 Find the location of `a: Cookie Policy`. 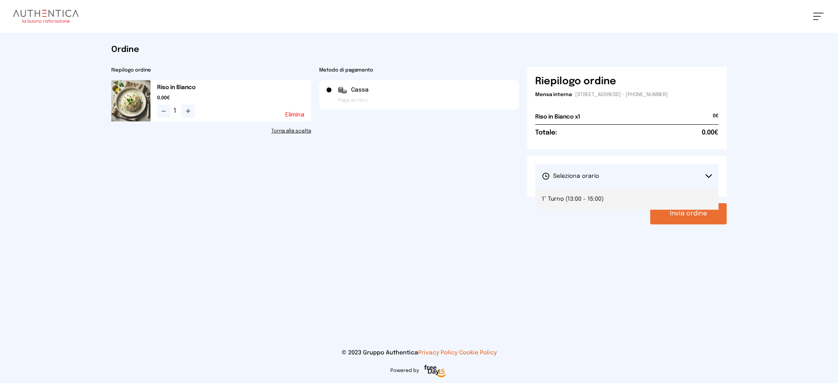

a: Cookie Policy is located at coordinates (478, 353).